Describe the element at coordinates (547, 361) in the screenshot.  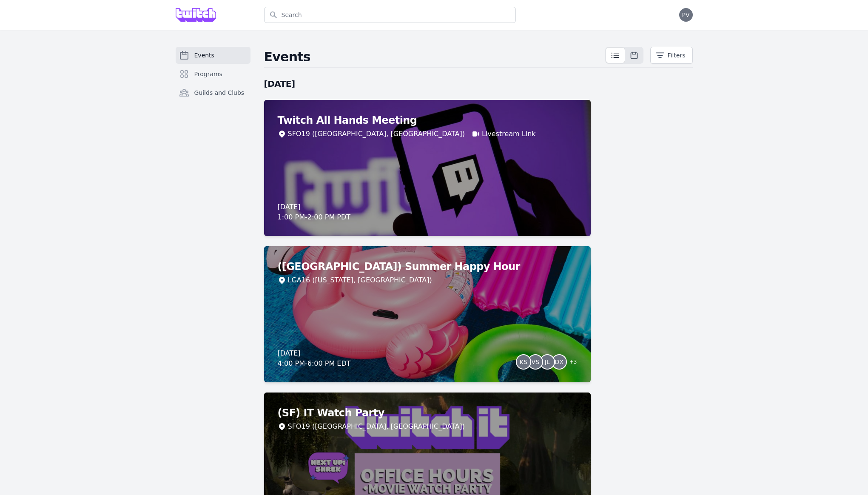
I see `span: JL` at that location.